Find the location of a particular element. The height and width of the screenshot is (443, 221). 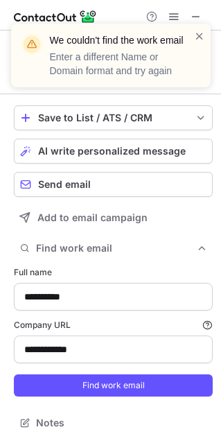

span: Send email is located at coordinates (64, 184).